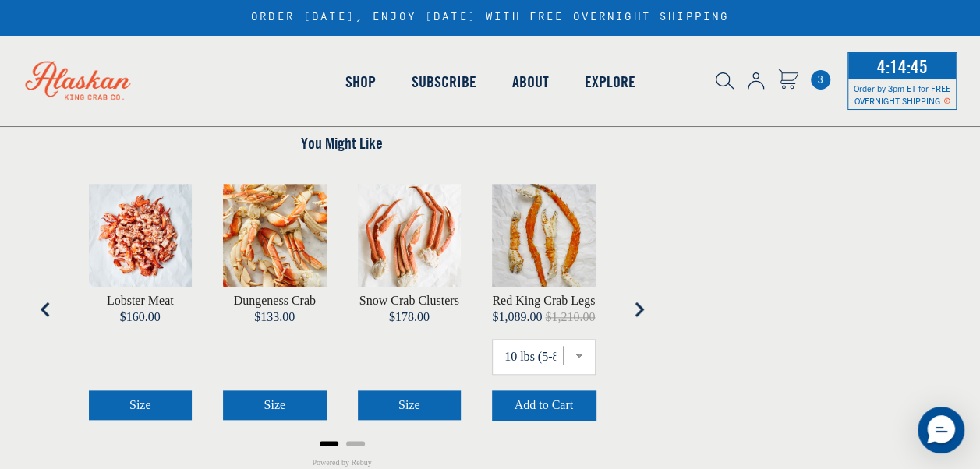 This screenshot has width=980, height=469. What do you see at coordinates (342, 144) in the screenshot?
I see `h4: You Might Like` at bounding box center [342, 144].